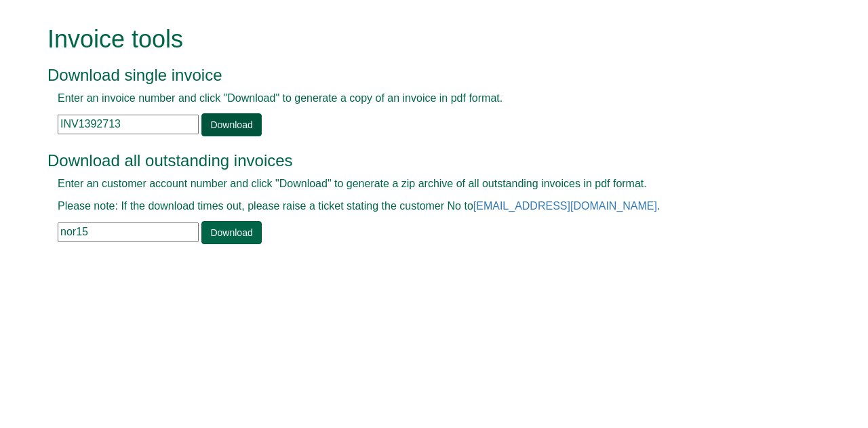 This screenshot has width=868, height=428. Describe the element at coordinates (418, 206) in the screenshot. I see `p: Please note: If the download times out, please raise a ticket stating the customer No to .` at that location.